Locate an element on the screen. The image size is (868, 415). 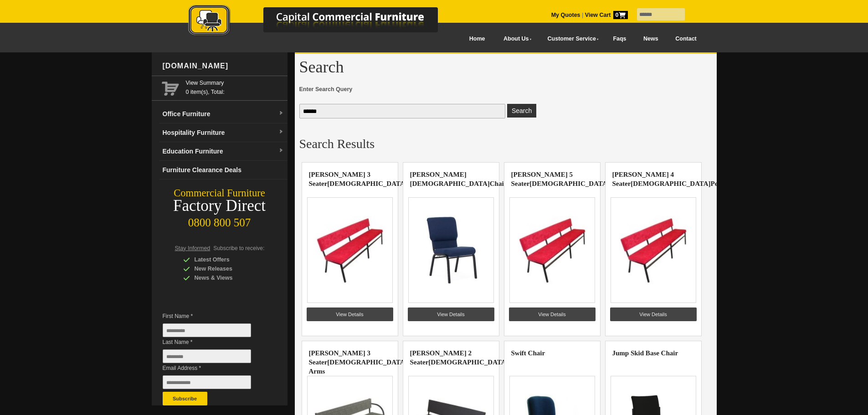
strong: View Cart is located at coordinates (606, 15).